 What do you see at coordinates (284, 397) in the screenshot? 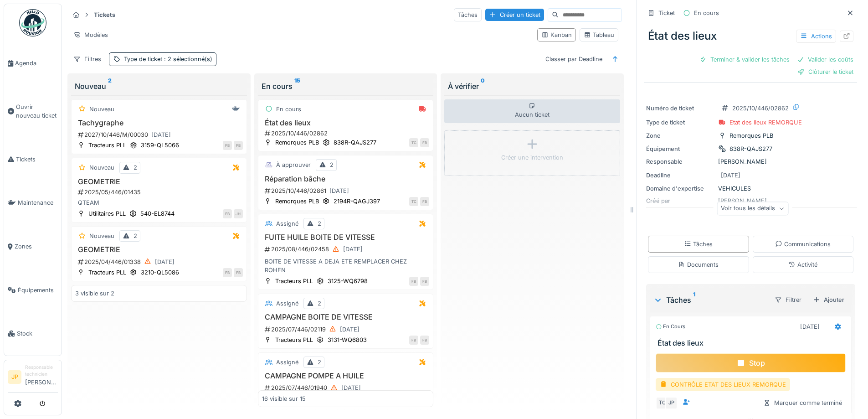
I see `div: 16 visible sur 15` at bounding box center [284, 397].